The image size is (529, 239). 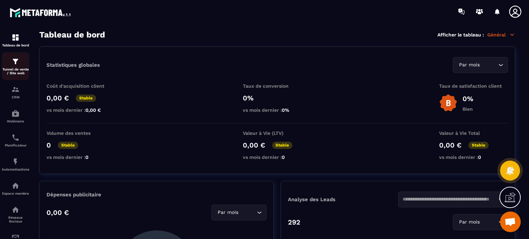 What do you see at coordinates (474, 86) in the screenshot?
I see `p: Taux de satisfaction client` at bounding box center [474, 86].